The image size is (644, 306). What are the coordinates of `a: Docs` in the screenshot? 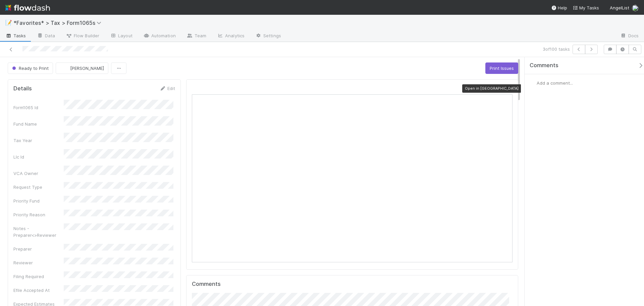 It's located at (629, 36).